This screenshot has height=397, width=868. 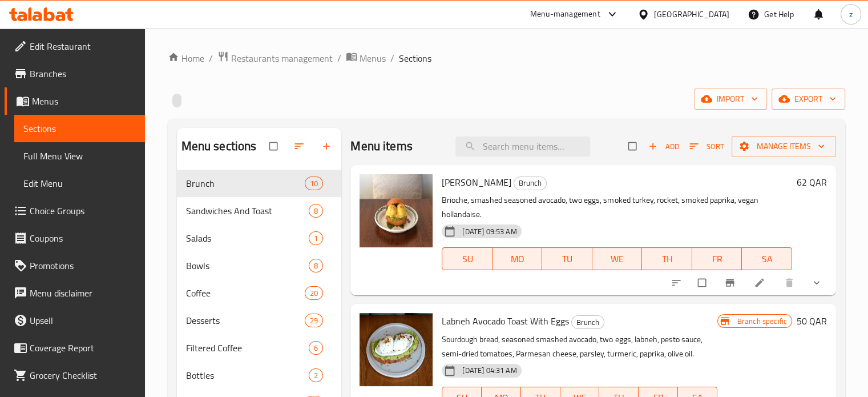 I want to click on a: Promotions, so click(x=75, y=265).